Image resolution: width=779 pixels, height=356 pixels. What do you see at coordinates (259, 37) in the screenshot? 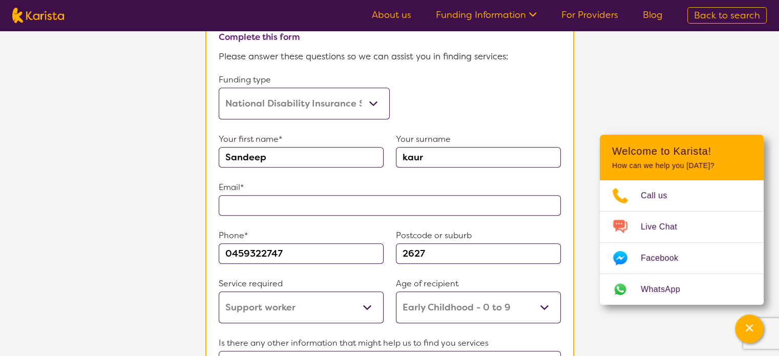
I see `b: Complete this form` at bounding box center [259, 37].